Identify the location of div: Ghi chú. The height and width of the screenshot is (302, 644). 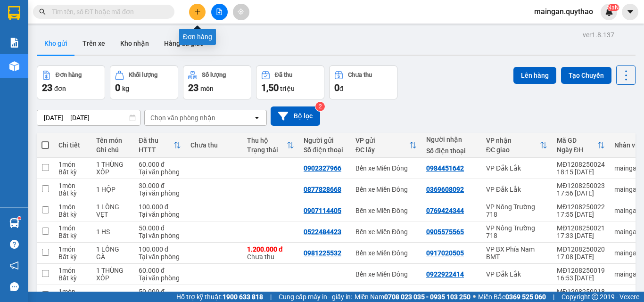
(113, 150).